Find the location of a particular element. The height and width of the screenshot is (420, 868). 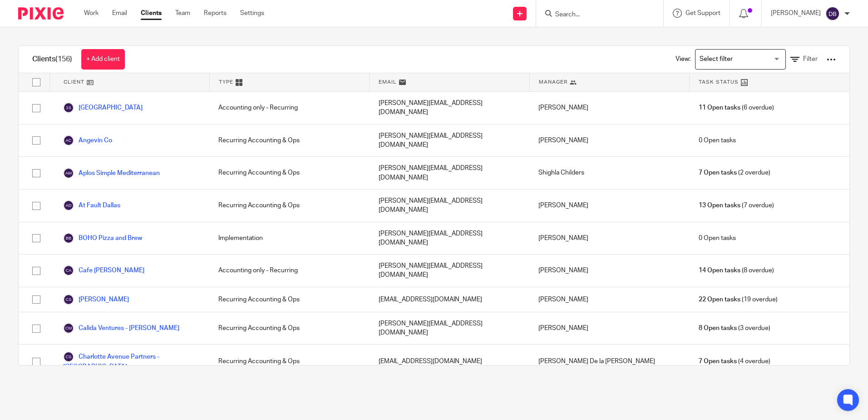

span: Email is located at coordinates (388, 82).